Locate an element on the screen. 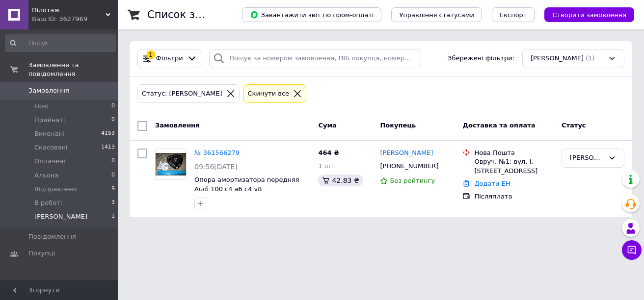 Image resolution: width=644 pixels, height=300 pixels. span: 464 ₴ is located at coordinates (328, 152).